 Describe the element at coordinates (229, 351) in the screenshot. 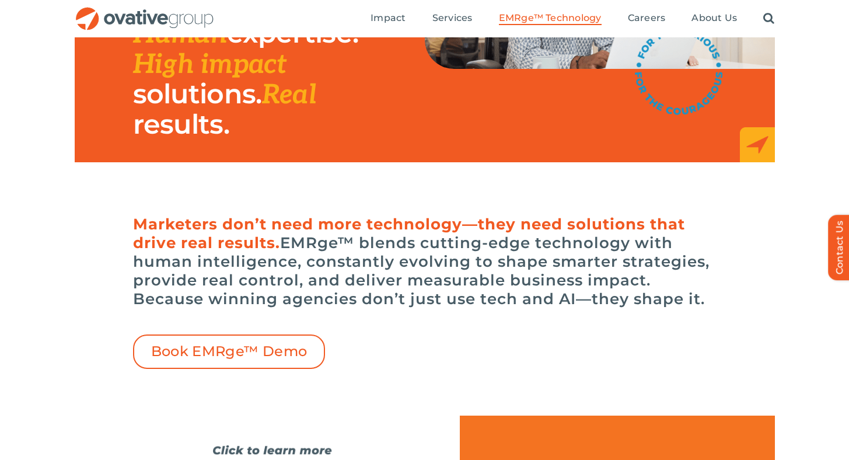

I see `a: Book EMRge™ Demo` at that location.